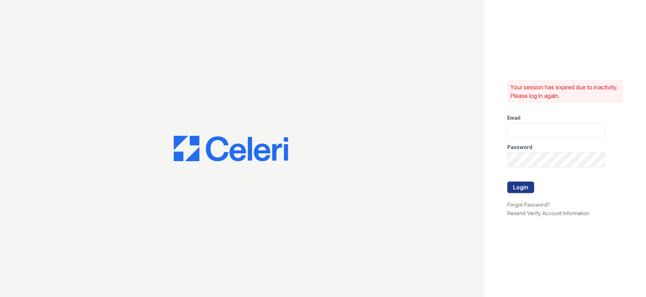  Describe the element at coordinates (521, 187) in the screenshot. I see `button: Login` at that location.